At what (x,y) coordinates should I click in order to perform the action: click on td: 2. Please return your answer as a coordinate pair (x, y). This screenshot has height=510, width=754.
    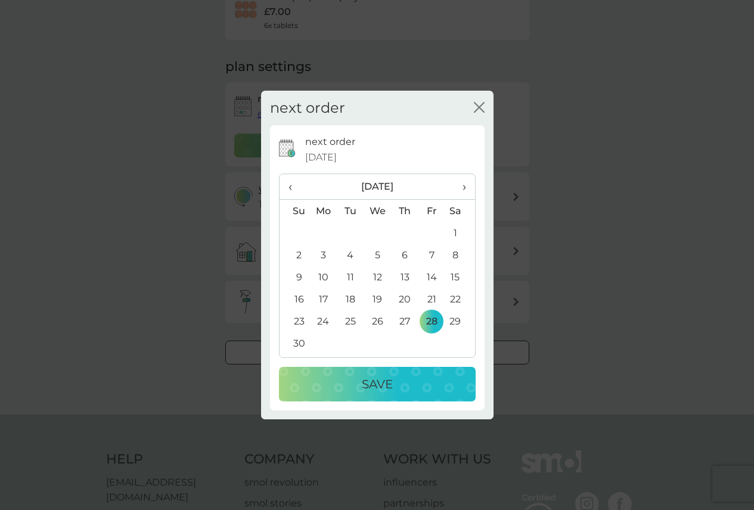
    Looking at the image, I should click on (295, 255).